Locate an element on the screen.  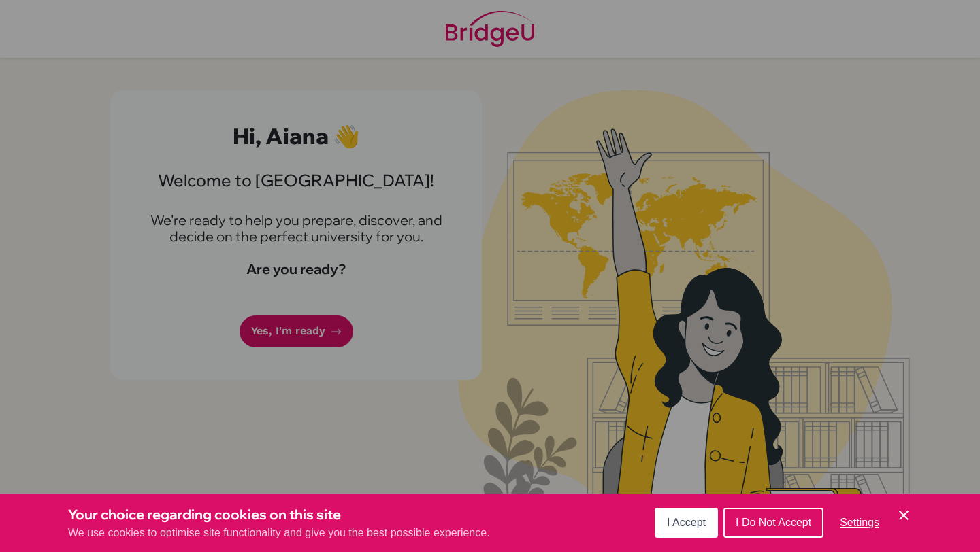
h3: Your choice regarding cookies on this site is located at coordinates (279, 515).